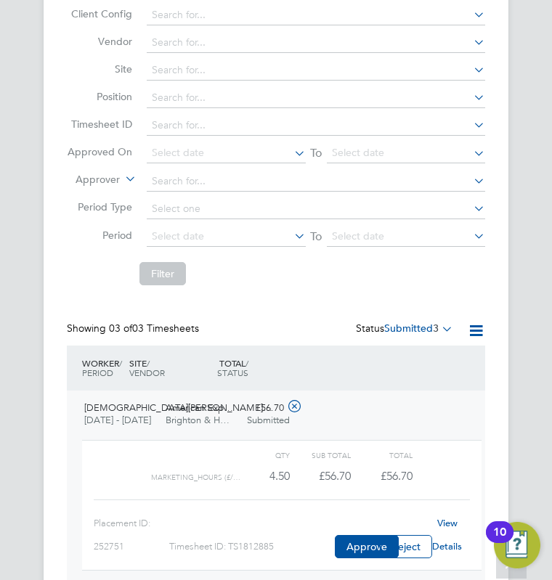  What do you see at coordinates (97, 372) in the screenshot?
I see `span: PERIOD` at bounding box center [97, 372].